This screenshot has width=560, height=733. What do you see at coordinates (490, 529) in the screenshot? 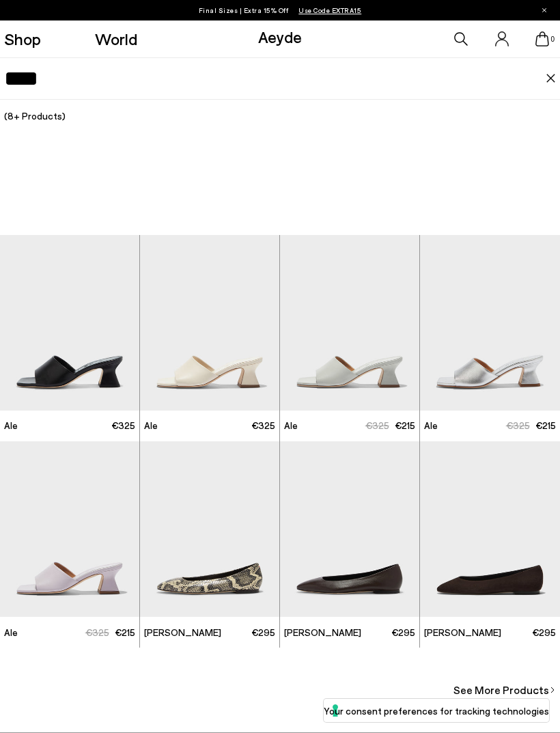
I see `a: Ellie Suede Almond-Toe Flats` at bounding box center [490, 529].